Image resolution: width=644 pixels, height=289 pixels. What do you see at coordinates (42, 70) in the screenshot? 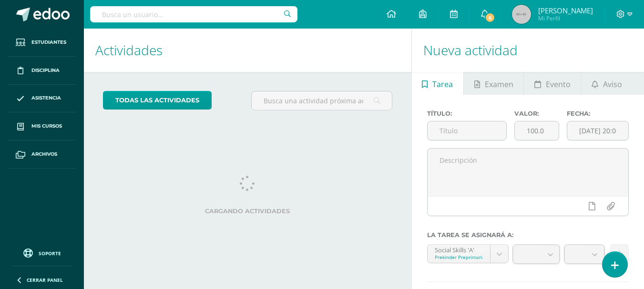
I see `a: Disciplina` at bounding box center [42, 70].